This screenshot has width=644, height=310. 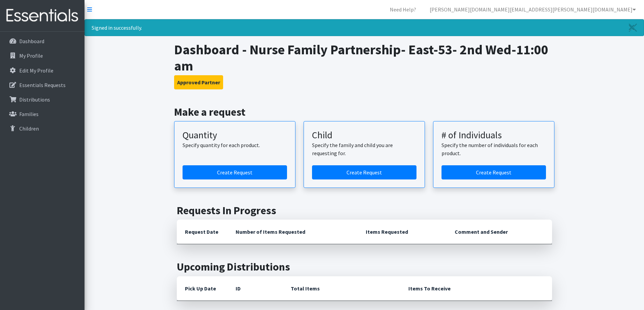 I want to click on th: Request Date, so click(x=202, y=232).